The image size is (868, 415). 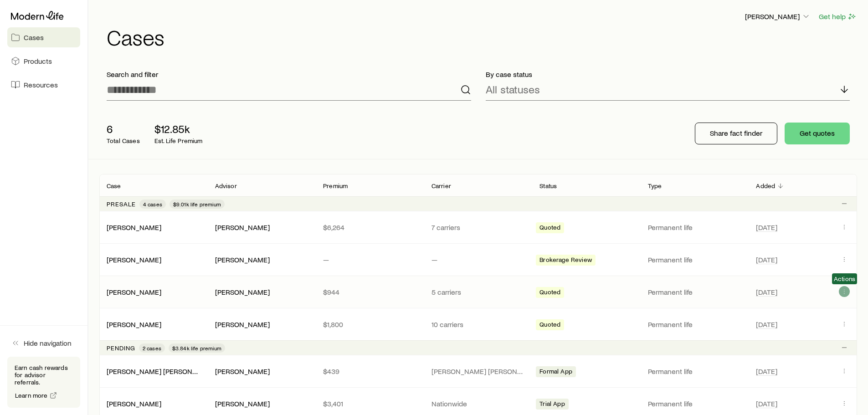 I want to click on p: Search and filter, so click(x=289, y=74).